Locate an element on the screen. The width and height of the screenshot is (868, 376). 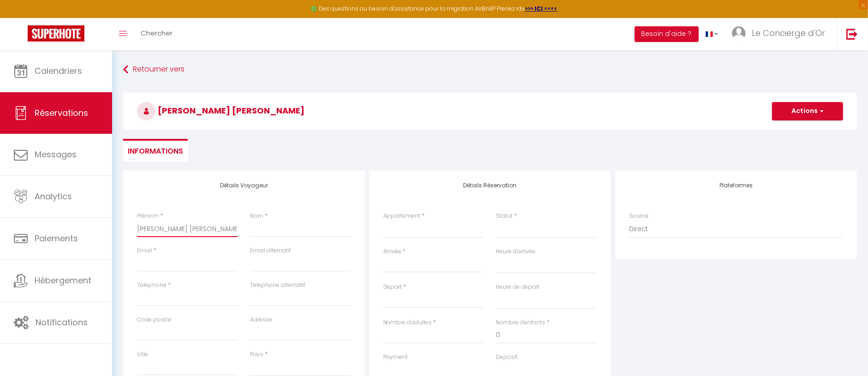
span: Analytics is located at coordinates (53, 196).